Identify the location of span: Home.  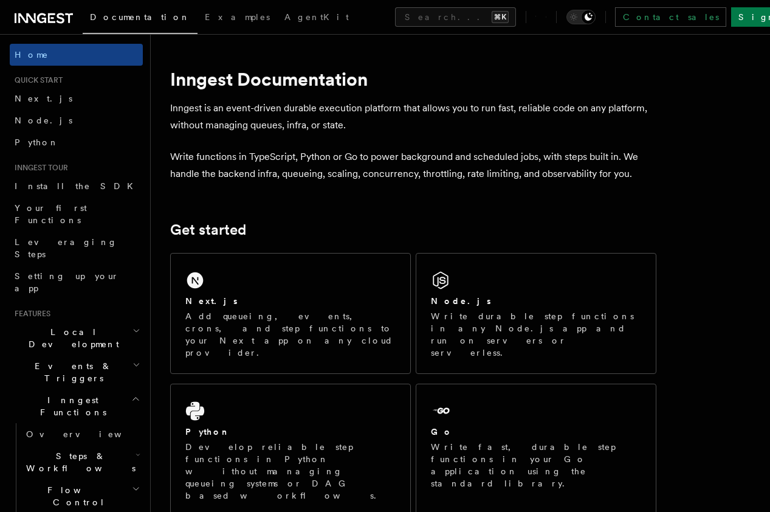
(32, 55).